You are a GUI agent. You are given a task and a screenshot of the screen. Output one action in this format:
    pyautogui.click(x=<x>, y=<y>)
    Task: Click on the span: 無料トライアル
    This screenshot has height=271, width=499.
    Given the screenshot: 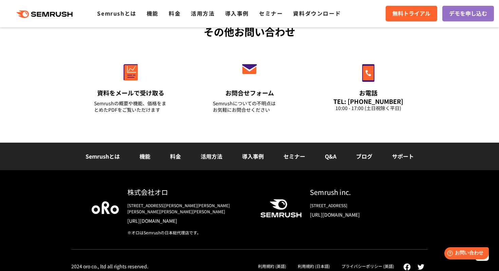 What is the action you would take?
    pyautogui.click(x=411, y=14)
    